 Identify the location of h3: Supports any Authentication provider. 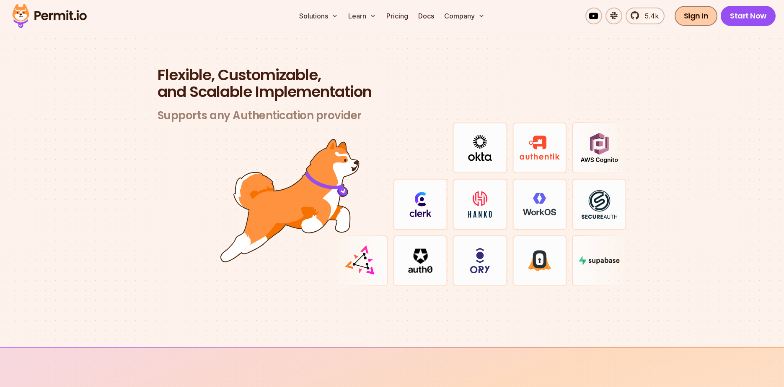
(392, 115).